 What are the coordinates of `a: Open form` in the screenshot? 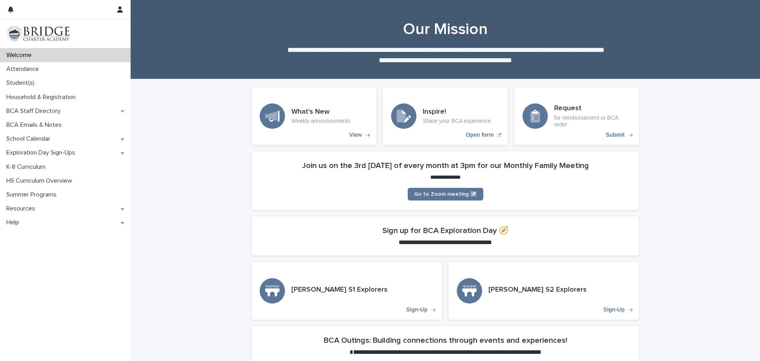 It's located at (445, 116).